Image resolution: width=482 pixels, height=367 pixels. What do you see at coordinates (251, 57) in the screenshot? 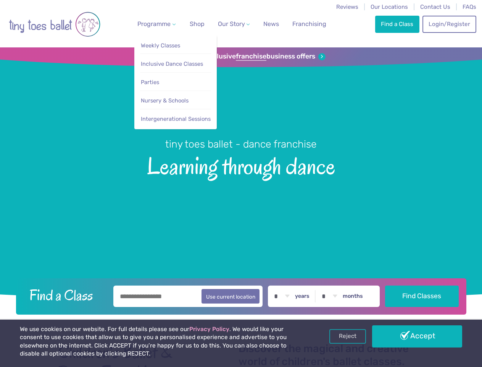
I see `strong: franchise` at bounding box center [251, 57].